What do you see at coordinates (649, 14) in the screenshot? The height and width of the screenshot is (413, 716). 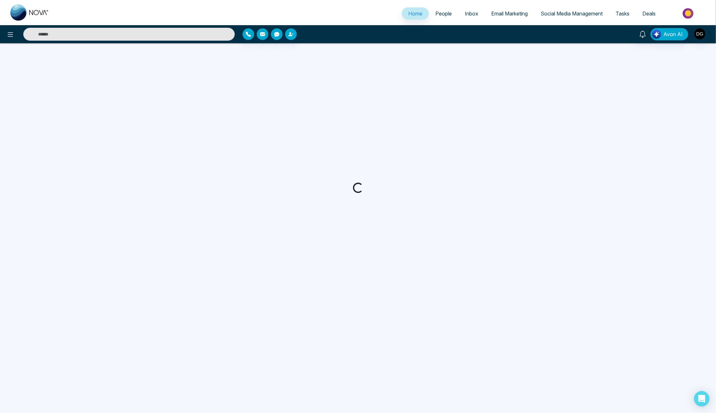 I see `span: Deals` at bounding box center [649, 14].